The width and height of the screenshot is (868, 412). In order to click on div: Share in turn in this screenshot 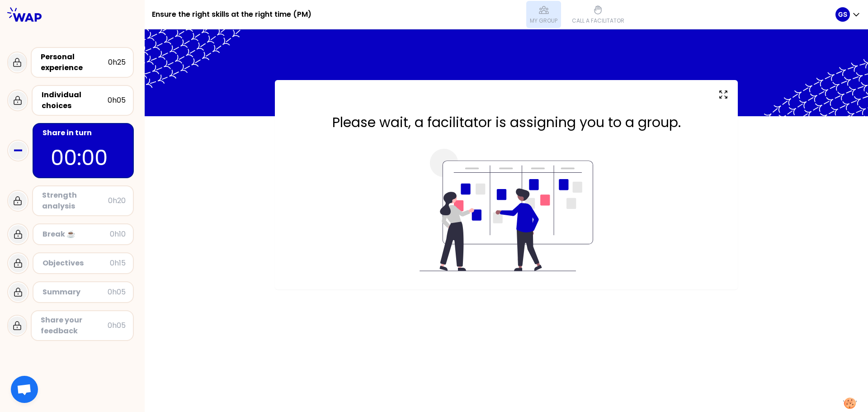, I will do `click(84, 133)`.